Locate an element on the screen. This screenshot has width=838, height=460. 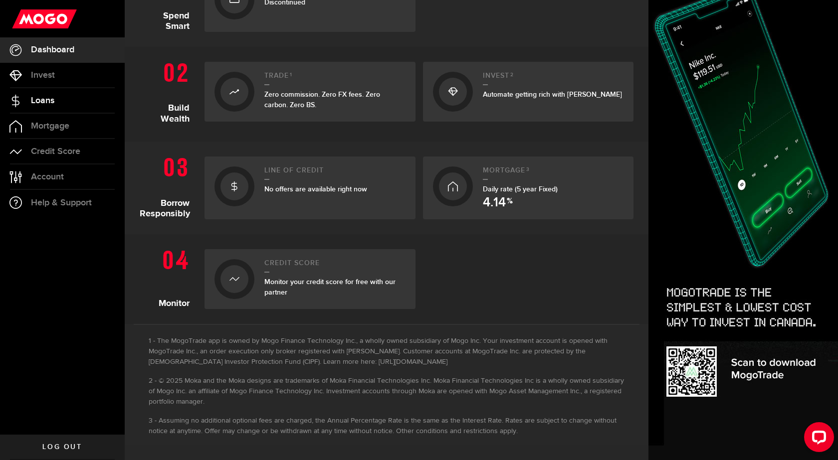
span: 4.14 is located at coordinates (494, 203).